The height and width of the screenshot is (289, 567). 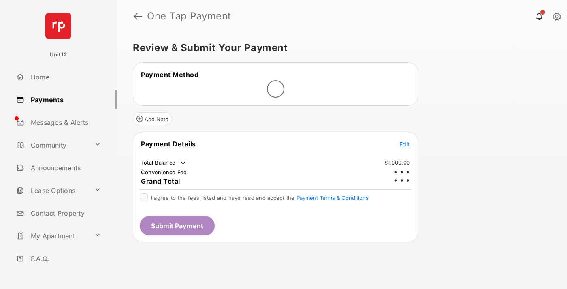 What do you see at coordinates (333, 198) in the screenshot?
I see `button: I agree to the fees listed and have read and accept the` at bounding box center [333, 198].